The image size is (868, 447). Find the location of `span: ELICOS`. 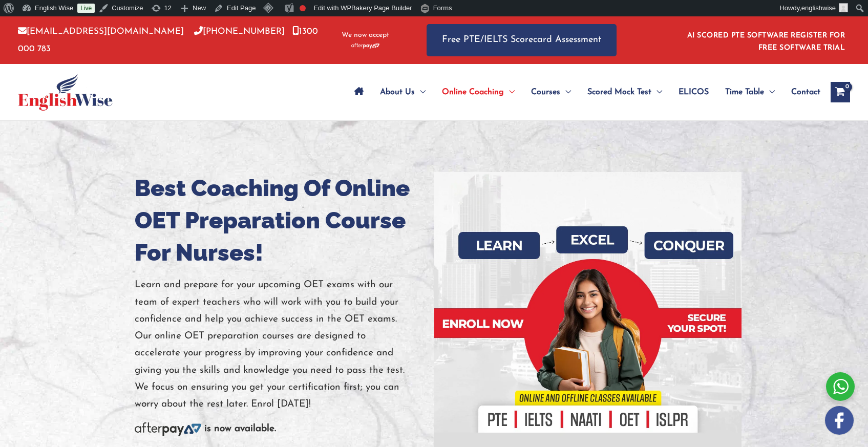

span: ELICOS is located at coordinates (693, 92).